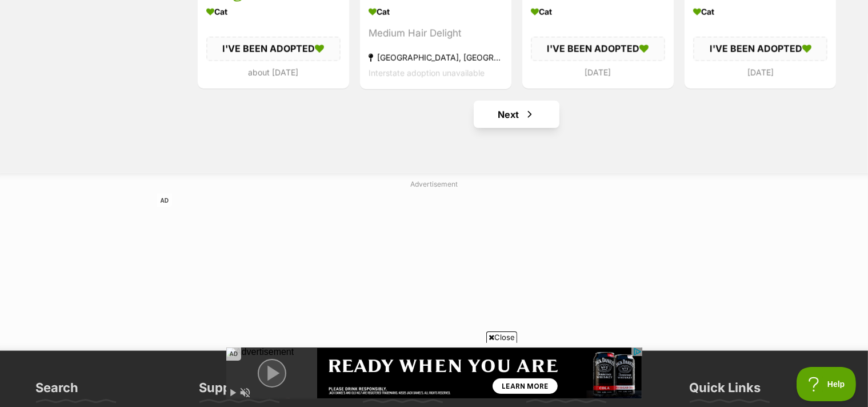 Image resolution: width=868 pixels, height=407 pixels. What do you see at coordinates (436, 33) in the screenshot?
I see `div: Medium Hair Delight` at bounding box center [436, 33].